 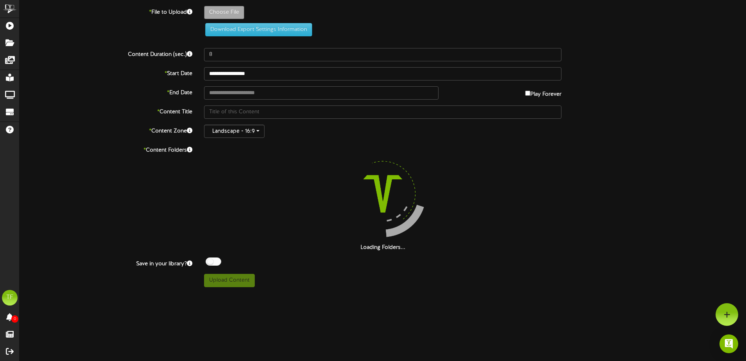 What do you see at coordinates (106, 149) in the screenshot?
I see `label: Content Folders` at bounding box center [106, 149].